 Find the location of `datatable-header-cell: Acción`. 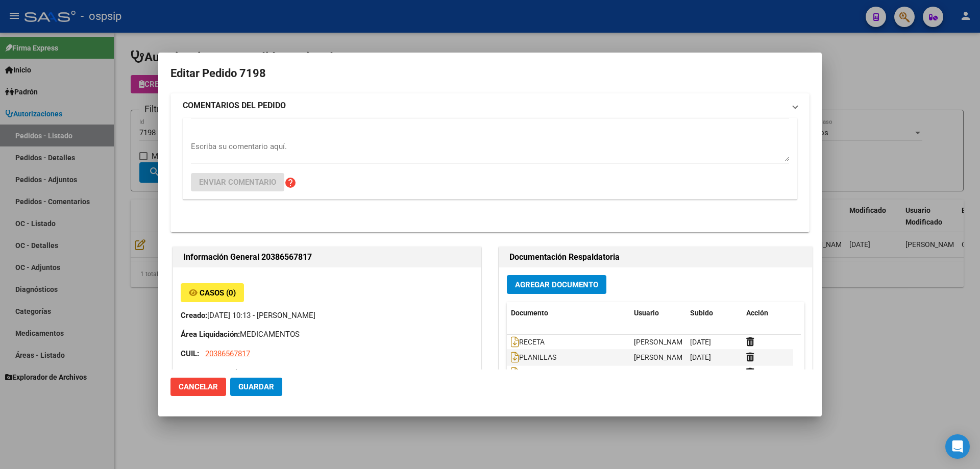

datatable-header-cell: Acción is located at coordinates (767, 313).